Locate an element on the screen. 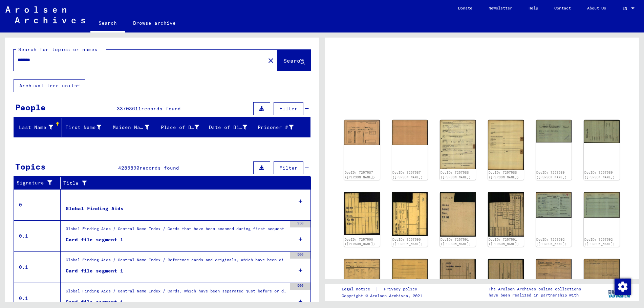  div: Global Finding Aids / Central Name Index / Cards, which have been separated just before or during... is located at coordinates (176, 293).